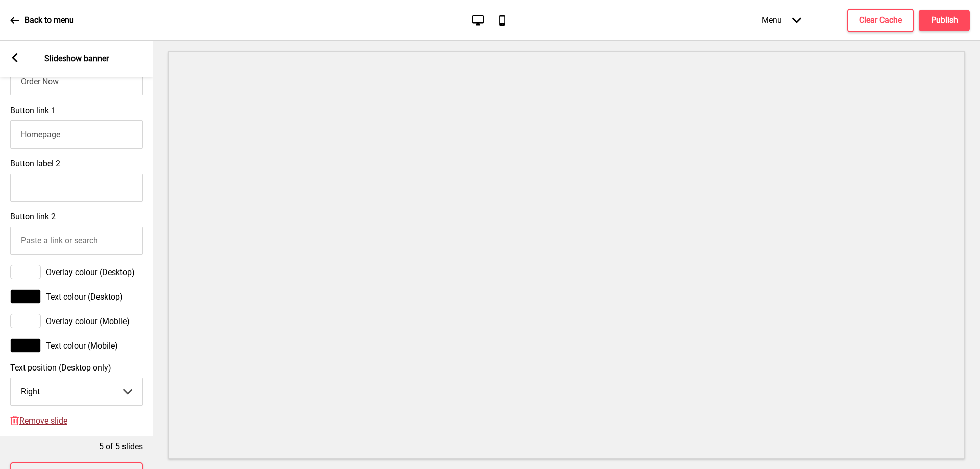 Image resolution: width=980 pixels, height=469 pixels. I want to click on button: Publish, so click(944, 20).